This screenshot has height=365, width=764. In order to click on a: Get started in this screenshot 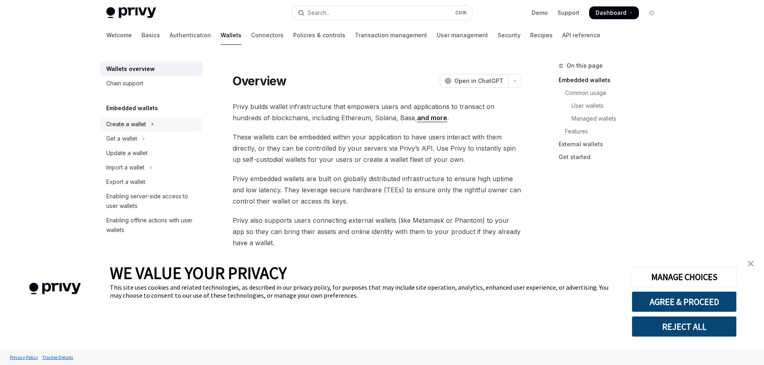, I will do `click(612, 157)`.